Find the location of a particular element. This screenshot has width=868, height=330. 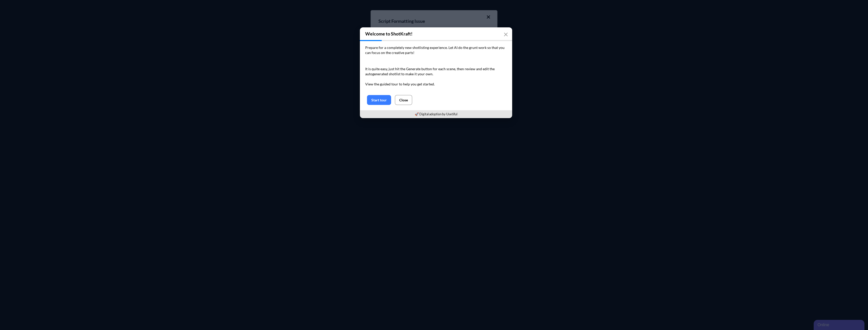

h3: Welcome to ShotKraft! is located at coordinates (436, 34).